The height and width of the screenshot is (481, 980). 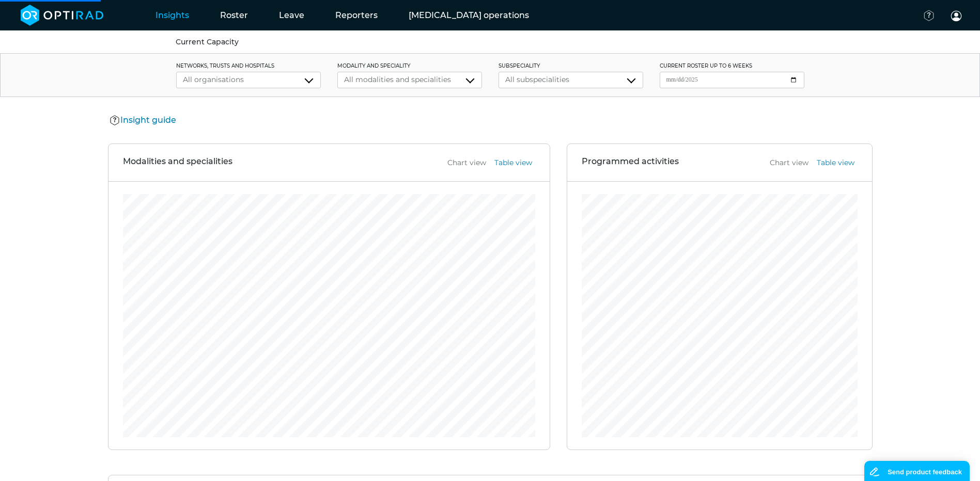 What do you see at coordinates (732, 65) in the screenshot?
I see `label: current roster up to 6 weeks` at bounding box center [732, 65].